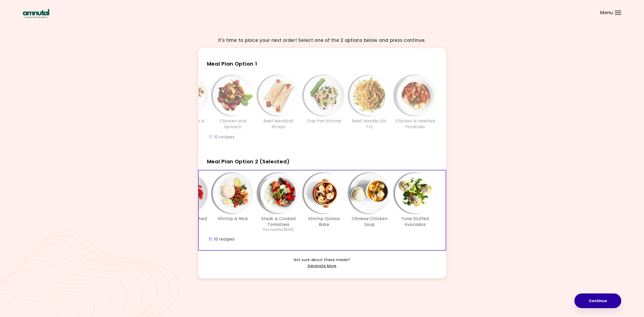  Describe the element at coordinates (370, 124) in the screenshot. I see `h3: Beef Noodle Stir Fry` at that location.